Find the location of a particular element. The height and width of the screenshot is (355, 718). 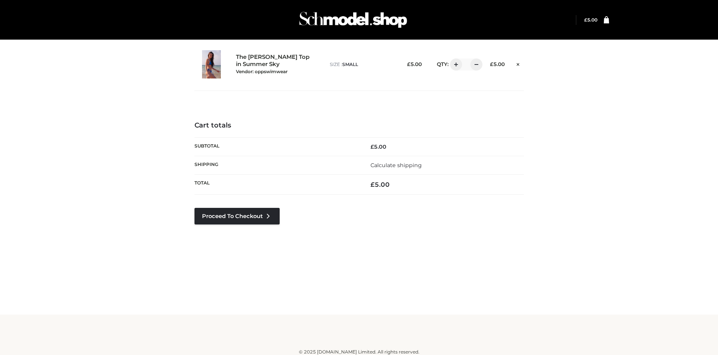

th: Total is located at coordinates (277, 184).